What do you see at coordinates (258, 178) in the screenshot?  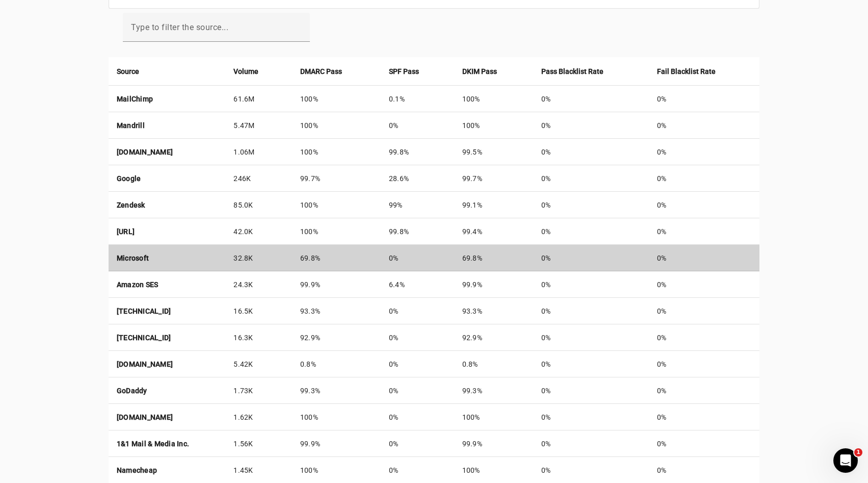 I see `td: 246K` at bounding box center [258, 178].